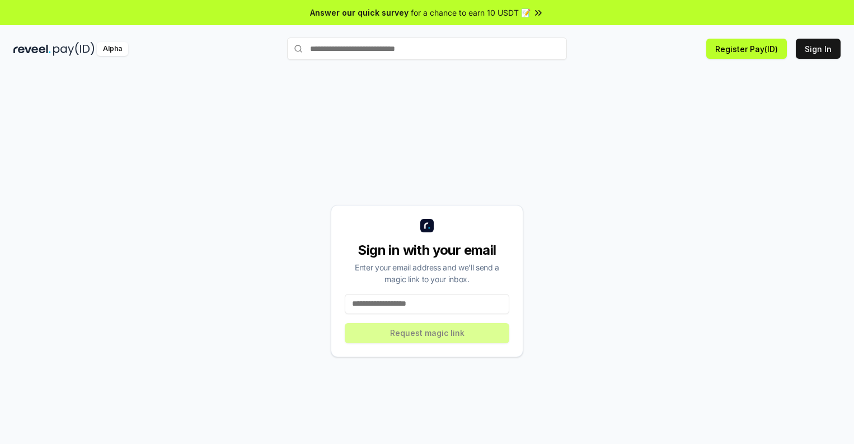 This screenshot has width=854, height=444. What do you see at coordinates (427, 250) in the screenshot?
I see `div: Sign in with your email` at bounding box center [427, 250].